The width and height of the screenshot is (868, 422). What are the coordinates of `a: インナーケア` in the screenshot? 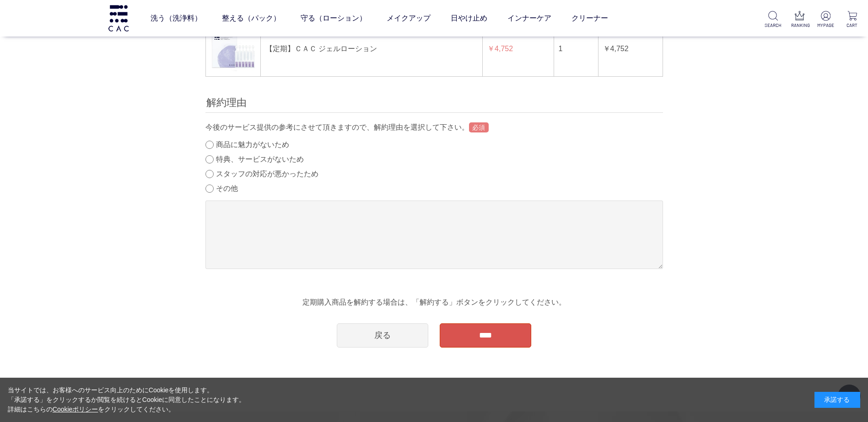 It's located at (529, 18).